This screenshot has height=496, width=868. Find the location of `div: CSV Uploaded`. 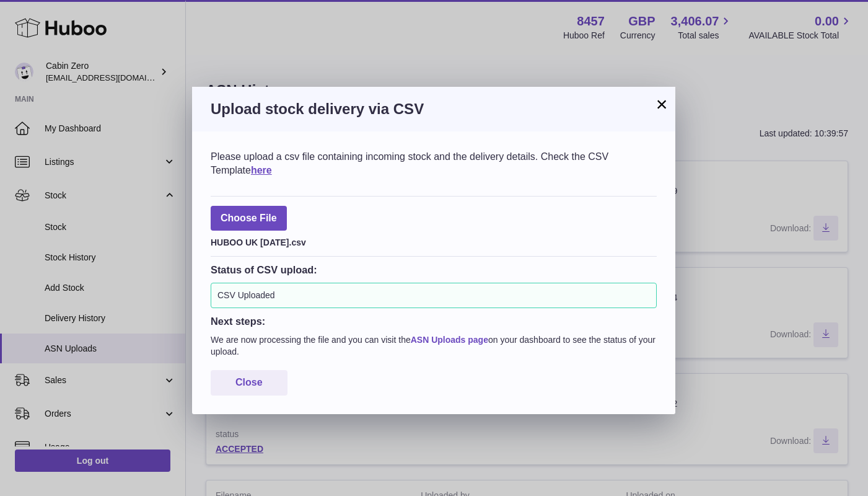

div: CSV Uploaded is located at coordinates (434, 295).